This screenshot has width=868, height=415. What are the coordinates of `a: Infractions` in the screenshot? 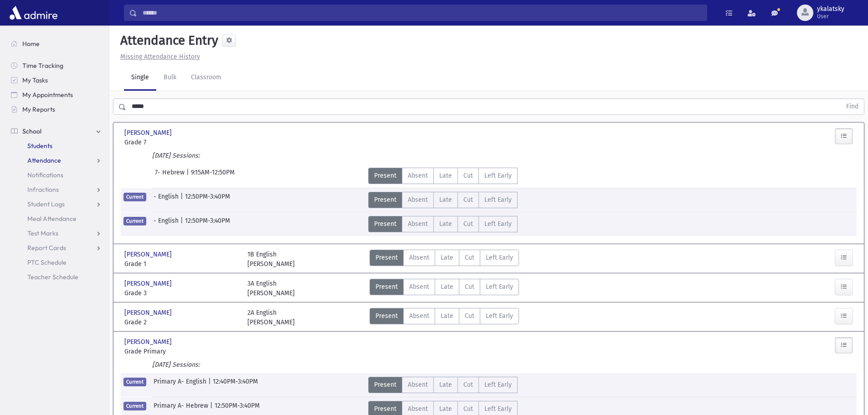 It's located at (56, 189).